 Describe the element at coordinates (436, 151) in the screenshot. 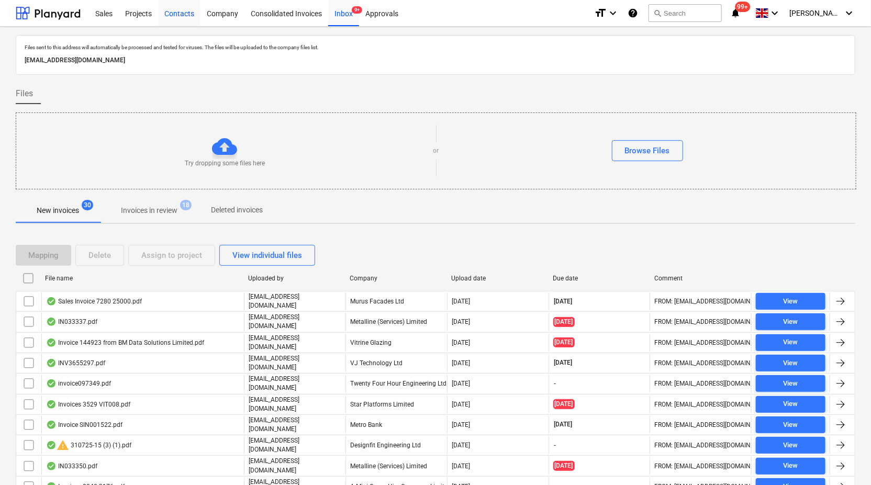

I see `div: Try dropping some files hereorBrowse Files` at that location.